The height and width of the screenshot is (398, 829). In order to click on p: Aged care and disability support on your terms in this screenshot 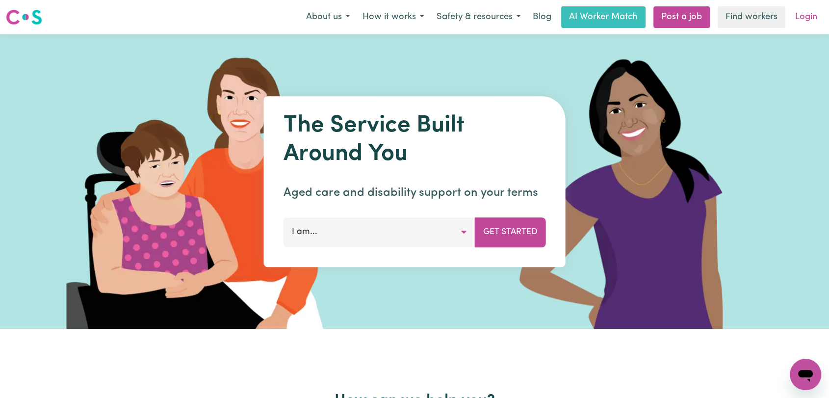, I will do `click(414, 193)`.